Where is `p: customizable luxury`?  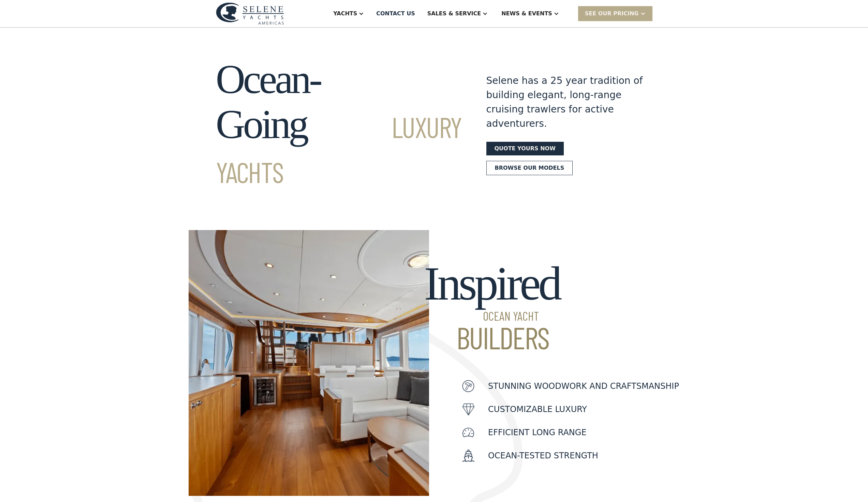 p: customizable luxury is located at coordinates (538, 409).